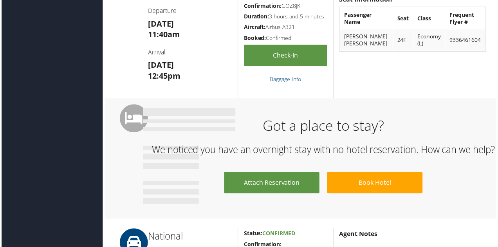 The height and width of the screenshot is (247, 498). Describe the element at coordinates (286, 56) in the screenshot. I see `a: Check-in` at that location.